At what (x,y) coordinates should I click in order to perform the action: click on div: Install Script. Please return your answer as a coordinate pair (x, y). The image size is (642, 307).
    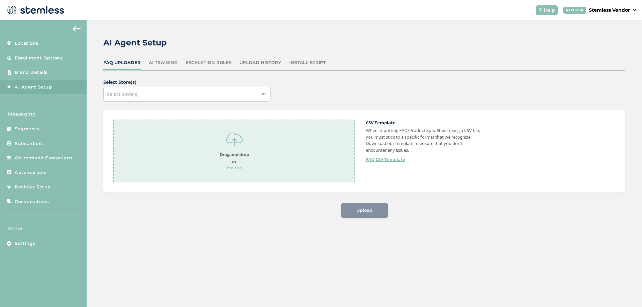
    Looking at the image, I should click on (307, 63).